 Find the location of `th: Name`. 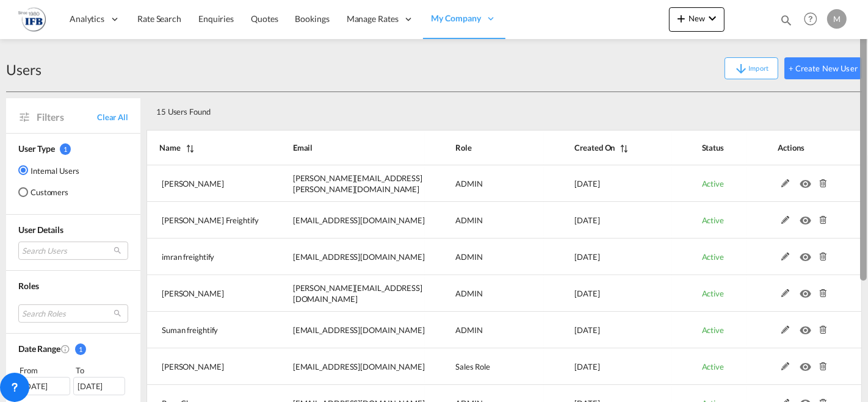

th: Name is located at coordinates (204, 147).